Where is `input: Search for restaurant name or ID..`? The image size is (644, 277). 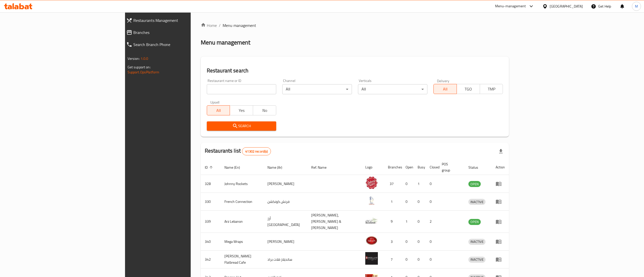
input: Search for restaurant name or ID.. is located at coordinates (242, 89).